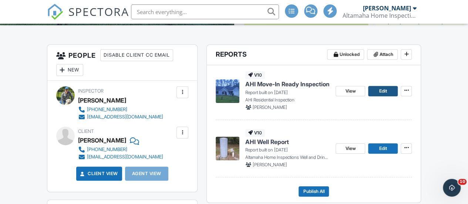 This screenshot has width=468, height=204. I want to click on div: New, so click(70, 70).